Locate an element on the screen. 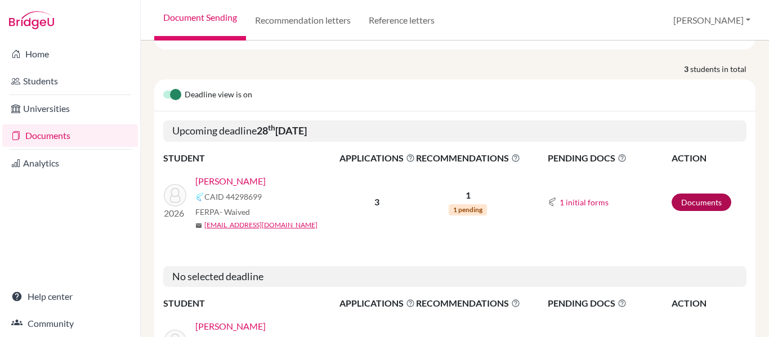 The width and height of the screenshot is (769, 337). span: 1 pending is located at coordinates (468, 210).